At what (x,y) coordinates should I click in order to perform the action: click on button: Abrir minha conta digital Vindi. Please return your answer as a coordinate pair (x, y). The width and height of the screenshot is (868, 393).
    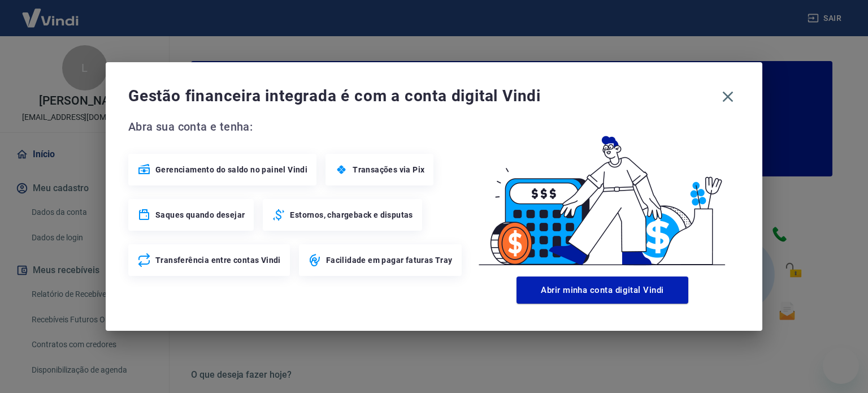
    Looking at the image, I should click on (602, 290).